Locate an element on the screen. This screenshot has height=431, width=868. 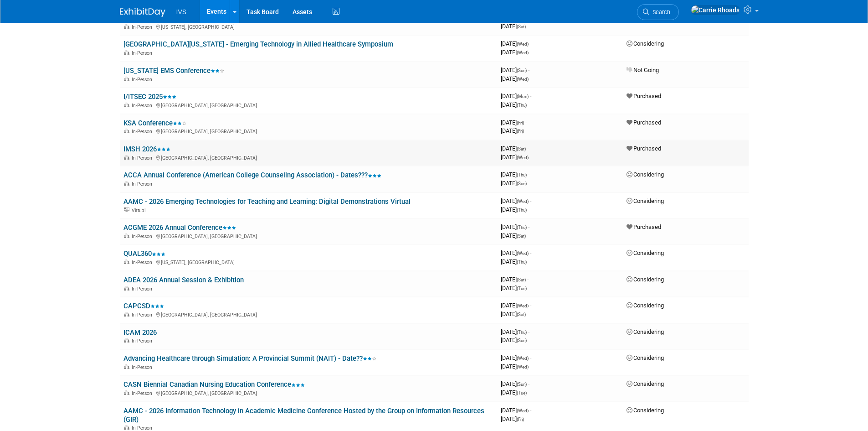
img: Carrie Rhoads is located at coordinates (716, 10).